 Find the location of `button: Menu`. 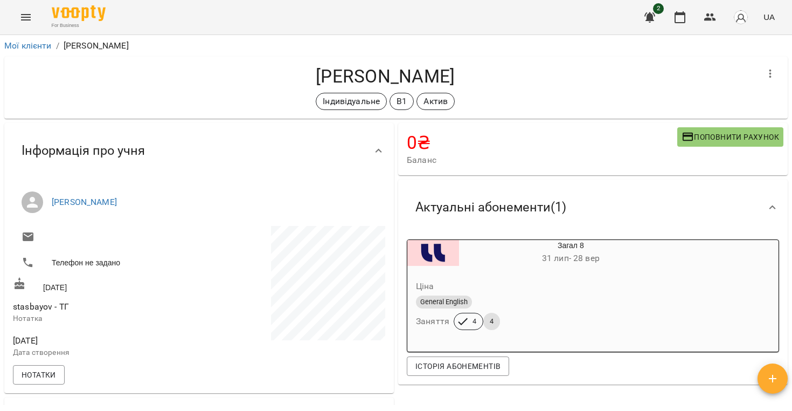

button: Menu is located at coordinates (26, 17).